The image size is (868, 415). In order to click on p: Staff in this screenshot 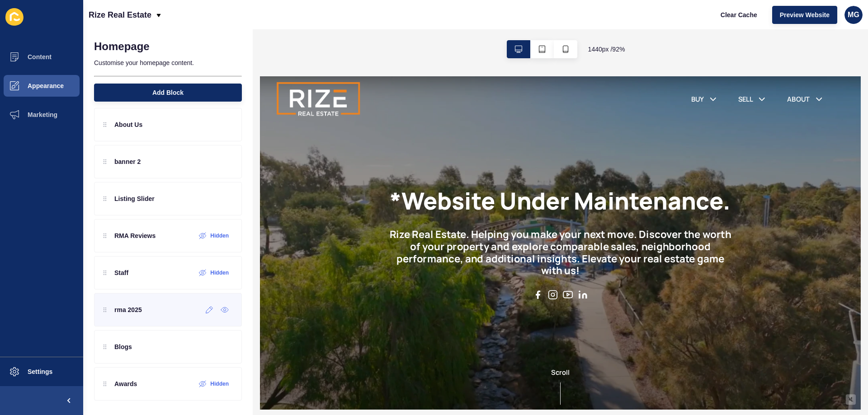, I will do `click(121, 273)`.